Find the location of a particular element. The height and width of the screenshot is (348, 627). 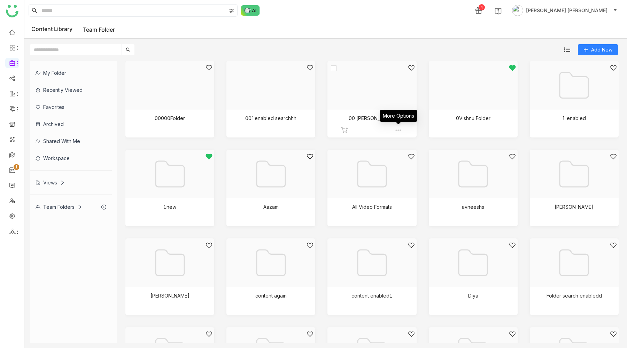

div: Favorites is located at coordinates (71, 107).